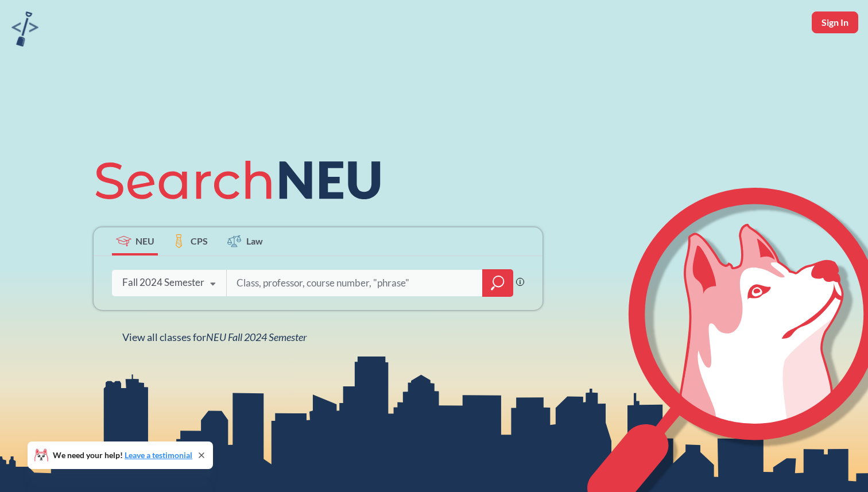 This screenshot has height=492, width=868. I want to click on div: Fall 2024 Semester, so click(163, 283).